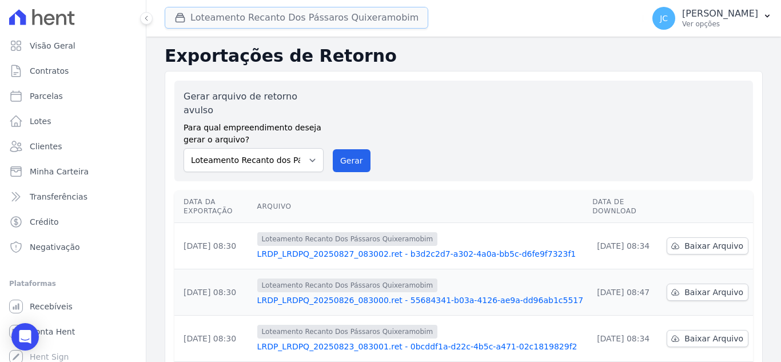 The height and width of the screenshot is (362, 781). Describe the element at coordinates (664, 18) in the screenshot. I see `span: JC` at that location.